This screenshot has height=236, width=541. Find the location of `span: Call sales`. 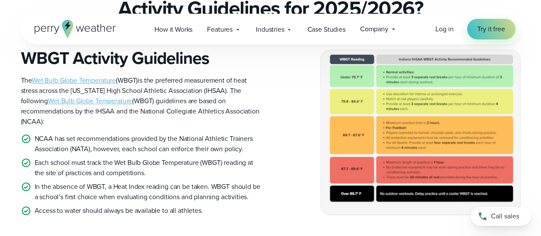

span: Call sales is located at coordinates (505, 216).